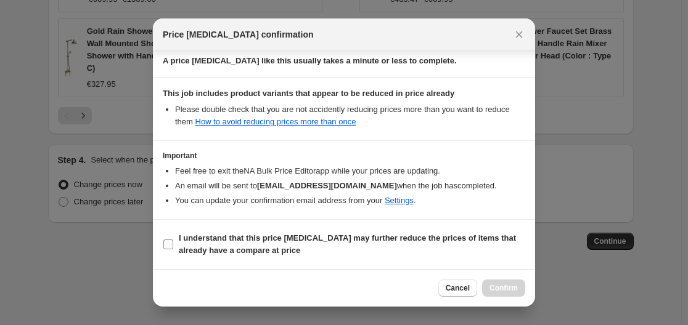  I want to click on a: How to avoid reducing prices more than once, so click(276, 121).